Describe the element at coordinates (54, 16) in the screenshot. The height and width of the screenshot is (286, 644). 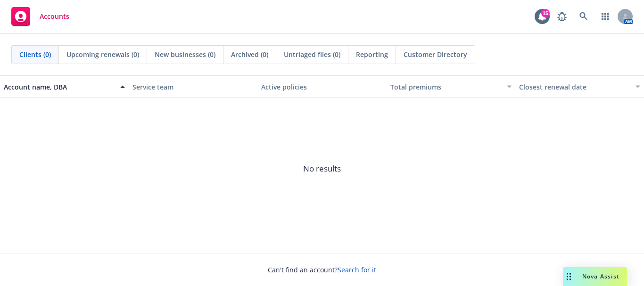
I see `span: Accounts` at that location.